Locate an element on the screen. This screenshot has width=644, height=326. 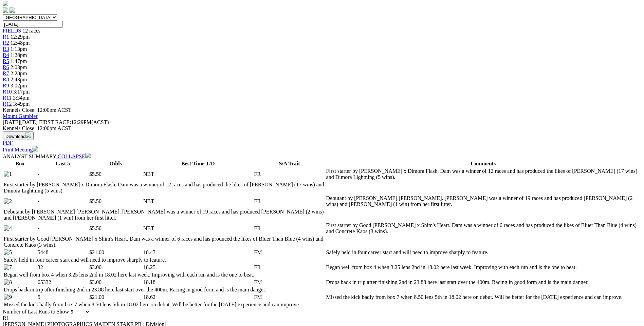
img: 8 is located at coordinates (8, 282).